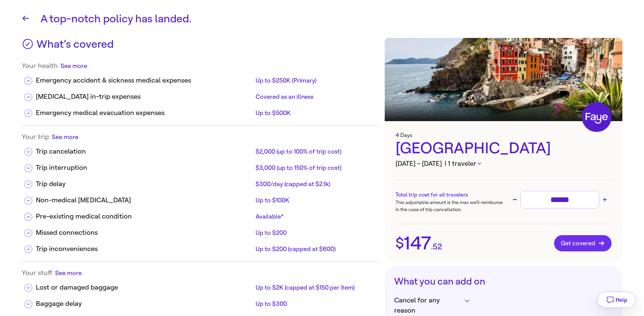 Image resolution: width=644 pixels, height=316 pixels. What do you see at coordinates (314, 80) in the screenshot?
I see `div: Up to $250K (Primary)` at bounding box center [314, 80].